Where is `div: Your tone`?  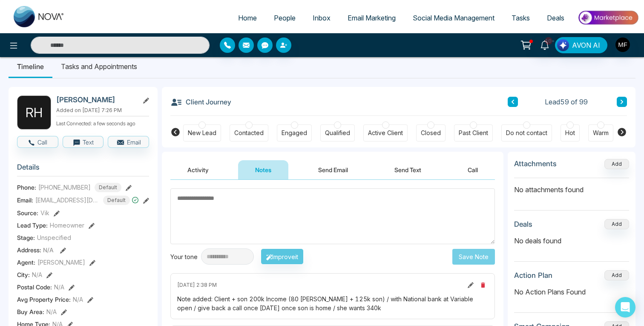 div: Your tone is located at coordinates (186, 257).